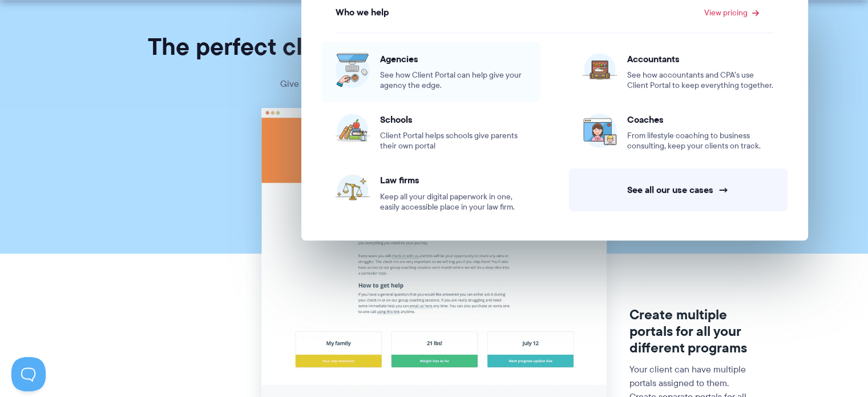 This screenshot has height=397, width=868. What do you see at coordinates (692, 331) in the screenshot?
I see `h3: Create multiple portals for all your different programs` at bounding box center [692, 331].